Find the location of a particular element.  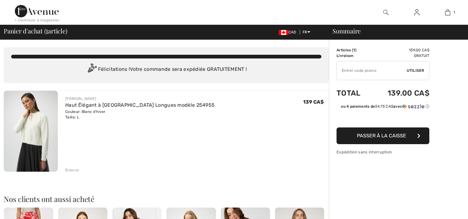

div: Enlever is located at coordinates (72, 170).